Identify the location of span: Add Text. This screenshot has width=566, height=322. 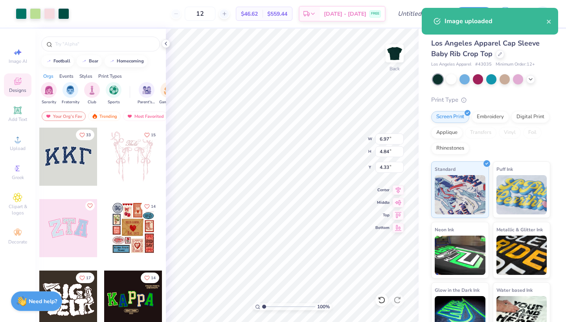
(18, 119).